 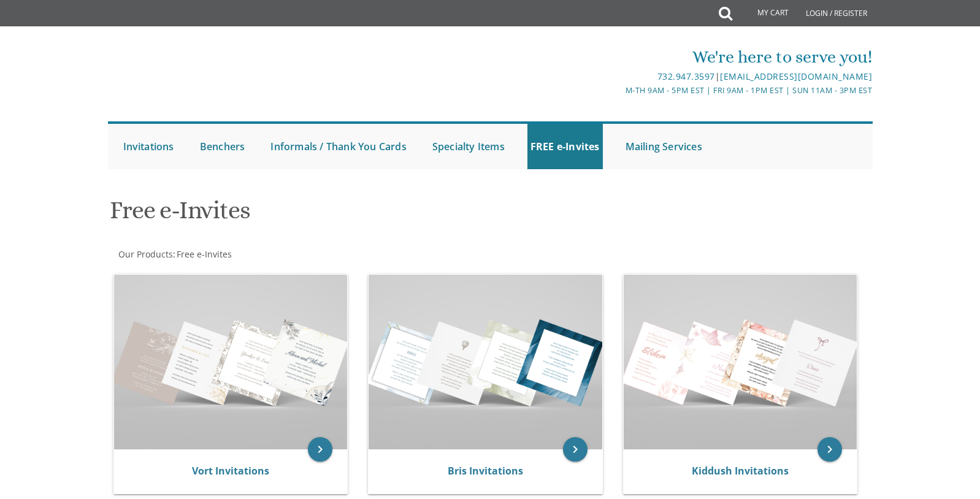 What do you see at coordinates (148, 147) in the screenshot?
I see `a: Invitations` at bounding box center [148, 147].